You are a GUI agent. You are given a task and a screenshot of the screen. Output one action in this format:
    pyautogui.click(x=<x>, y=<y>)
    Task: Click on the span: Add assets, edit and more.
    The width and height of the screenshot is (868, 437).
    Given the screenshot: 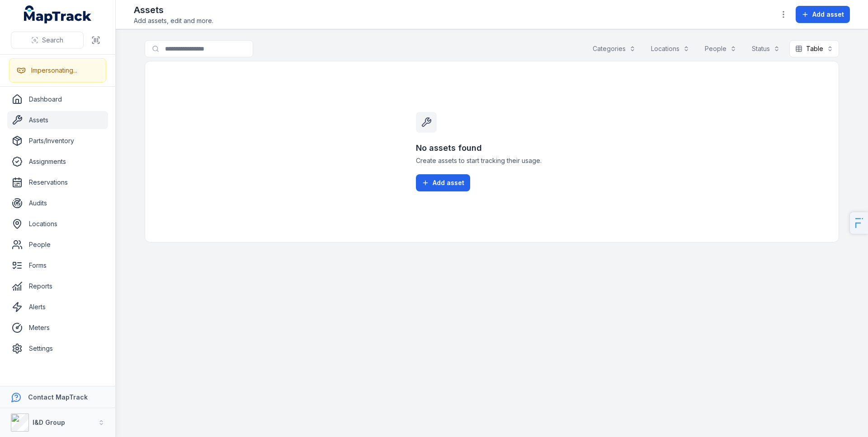 What is the action you would take?
    pyautogui.click(x=174, y=21)
    